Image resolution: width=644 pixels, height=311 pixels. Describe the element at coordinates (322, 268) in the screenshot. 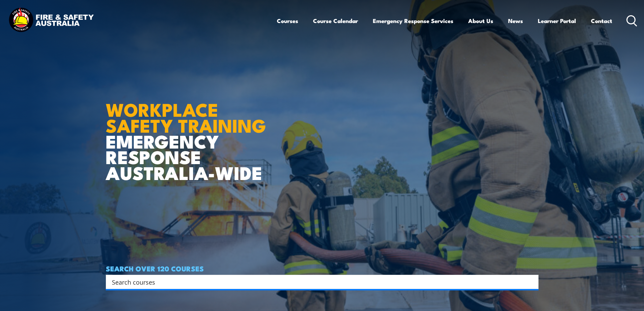

I see `h4: SEARCH OVER 120 COURSES` at that location.